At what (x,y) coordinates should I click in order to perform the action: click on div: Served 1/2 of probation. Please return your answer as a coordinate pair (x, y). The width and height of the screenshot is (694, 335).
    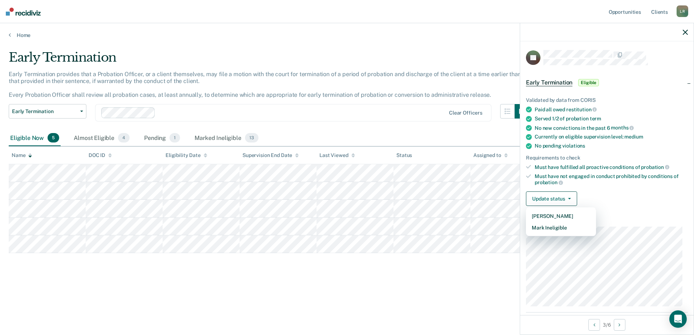
    Looking at the image, I should click on (611, 119).